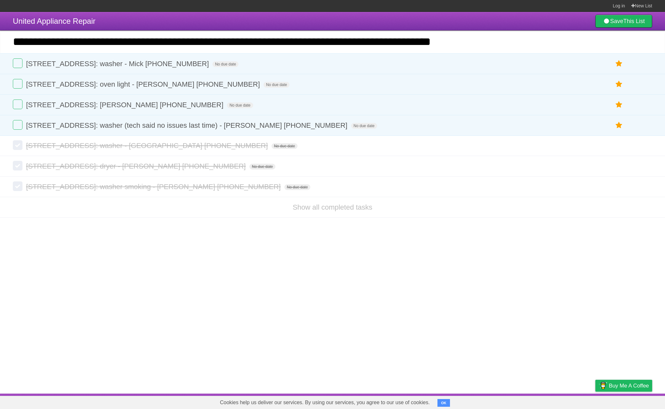  I want to click on a: SaveThis List, so click(624, 21).